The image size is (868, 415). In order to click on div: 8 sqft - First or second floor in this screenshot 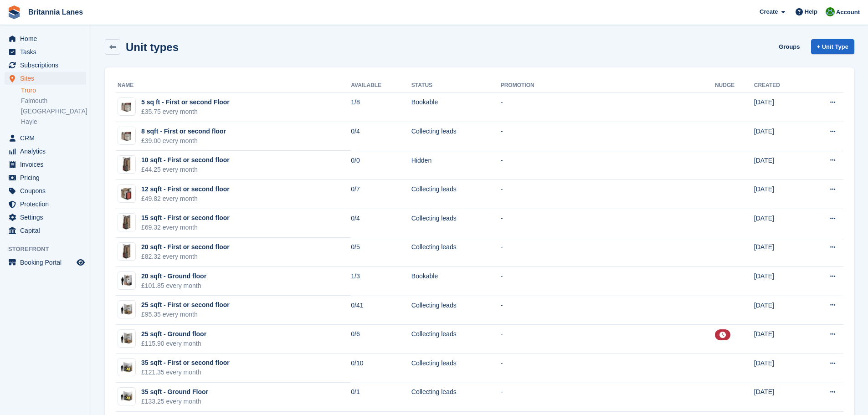, I will do `click(184, 132)`.